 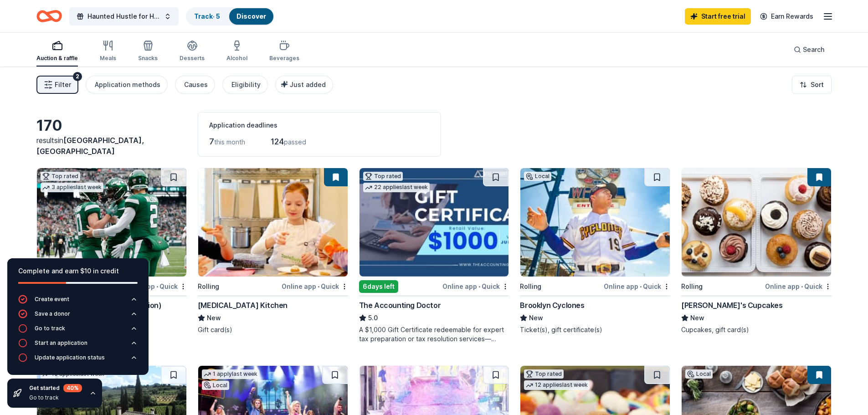 What do you see at coordinates (237, 52) in the screenshot?
I see `button: Alcohol` at bounding box center [237, 52].